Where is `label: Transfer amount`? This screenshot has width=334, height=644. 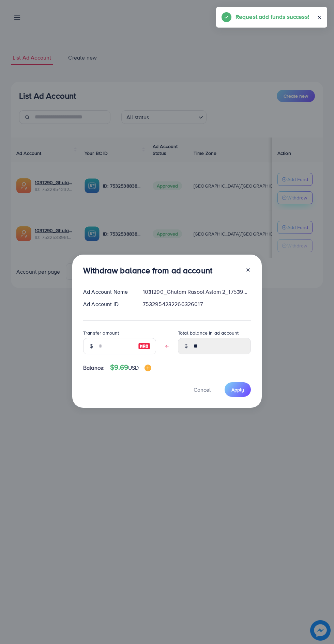
label: Transfer amount is located at coordinates (101, 333).